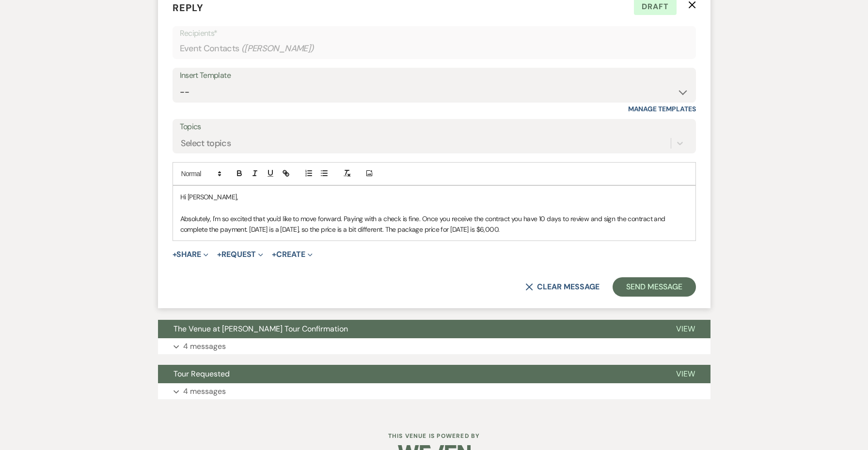 The height and width of the screenshot is (450, 868). I want to click on a: Manage Templates, so click(662, 109).